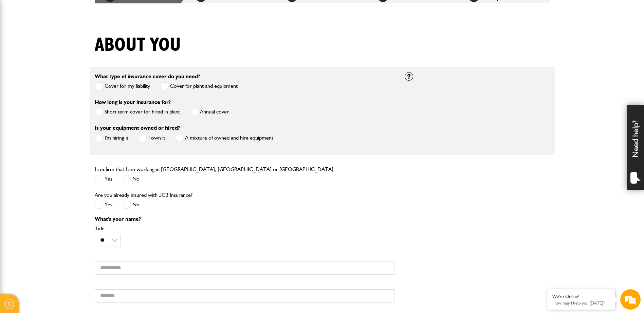 The width and height of the screenshot is (644, 313). What do you see at coordinates (138, 45) in the screenshot?
I see `h1: About you` at bounding box center [138, 45].